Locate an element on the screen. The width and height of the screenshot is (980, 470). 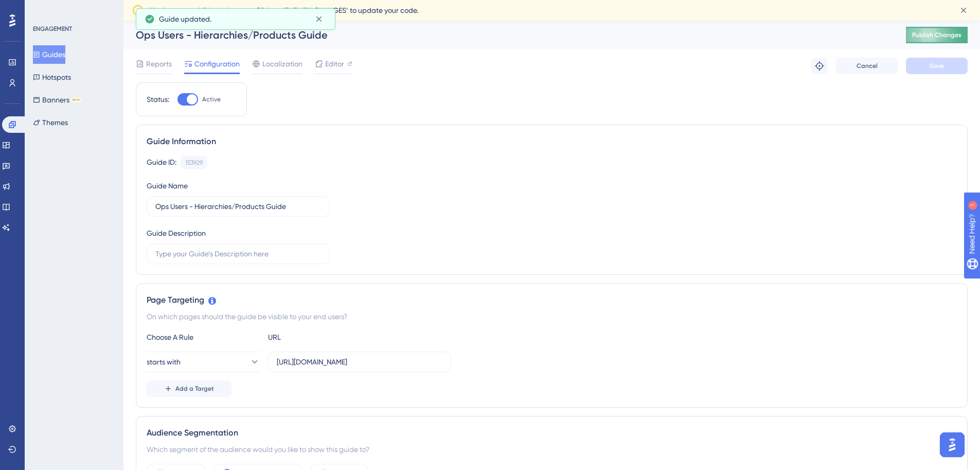
div: Guide Name is located at coordinates (167, 186).